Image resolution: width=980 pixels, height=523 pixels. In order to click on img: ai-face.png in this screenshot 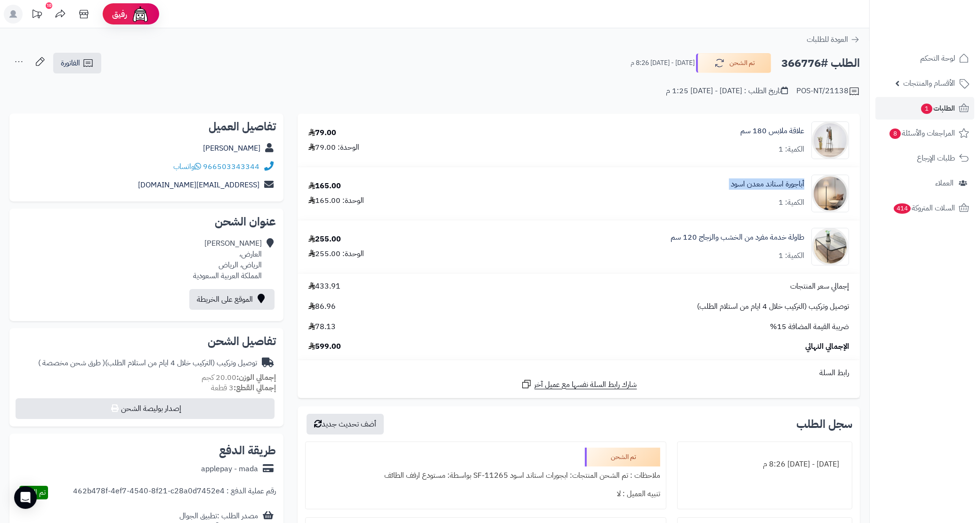, I will do `click(141, 14)`.